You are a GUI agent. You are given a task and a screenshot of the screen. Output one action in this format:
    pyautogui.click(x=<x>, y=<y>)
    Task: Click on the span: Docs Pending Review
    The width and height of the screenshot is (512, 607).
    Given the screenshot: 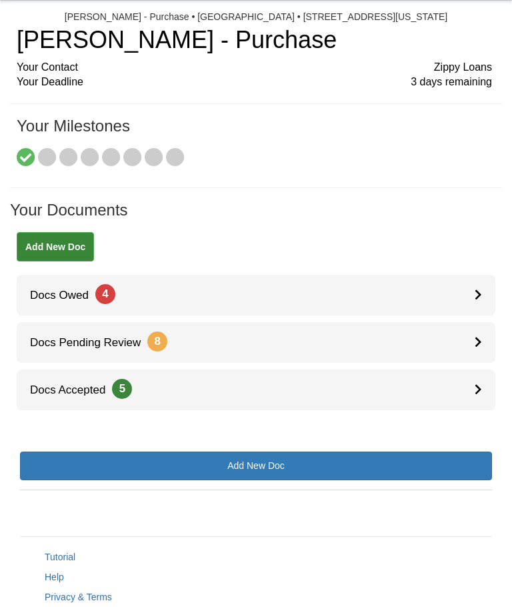 What is the action you would take?
    pyautogui.click(x=92, y=342)
    